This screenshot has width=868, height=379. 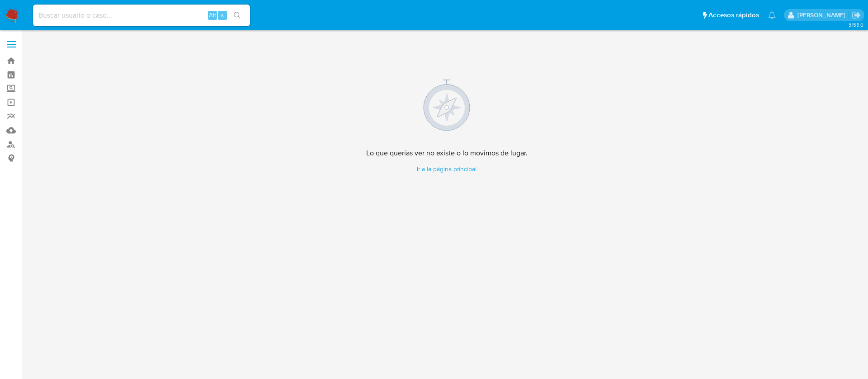 I want to click on h4: Lo que querías ver no existe o lo movimos de lugar., so click(x=447, y=153).